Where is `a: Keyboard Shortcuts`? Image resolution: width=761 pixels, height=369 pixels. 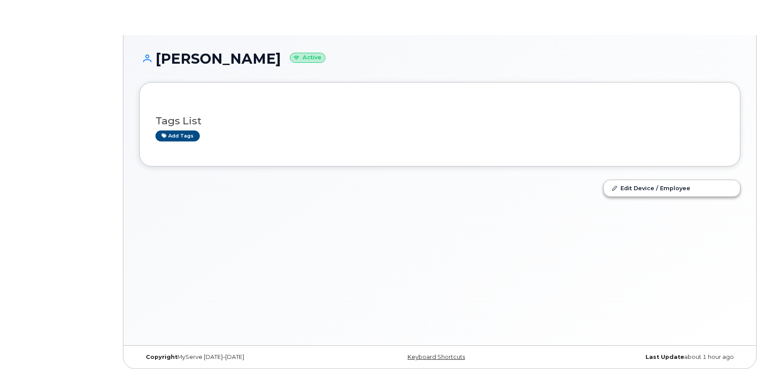 a: Keyboard Shortcuts is located at coordinates (436, 357).